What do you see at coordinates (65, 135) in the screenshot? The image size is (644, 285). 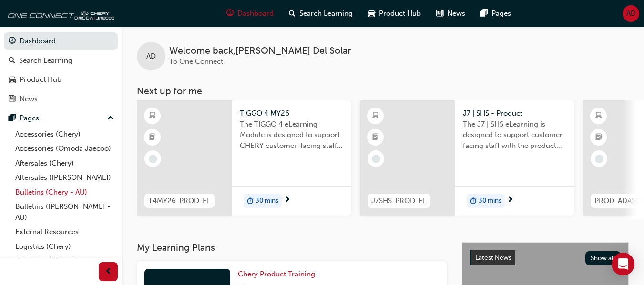 I see `a: Accessories (Chery)` at bounding box center [65, 135].